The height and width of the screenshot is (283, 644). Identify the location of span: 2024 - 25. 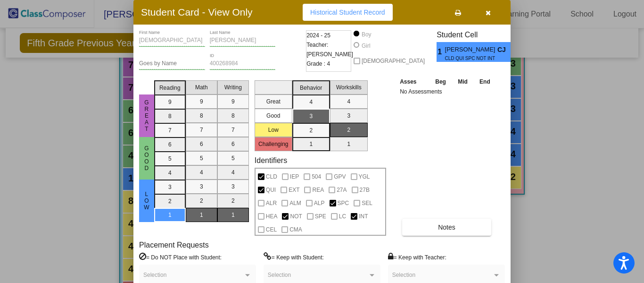
(318, 35).